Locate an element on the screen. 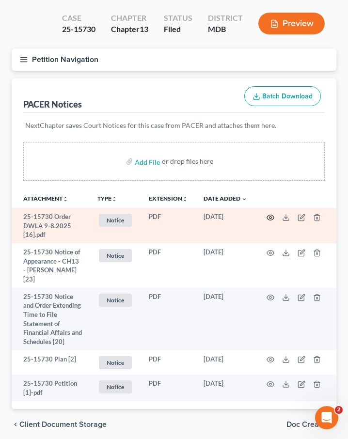  span: Batch Download is located at coordinates (287, 96).